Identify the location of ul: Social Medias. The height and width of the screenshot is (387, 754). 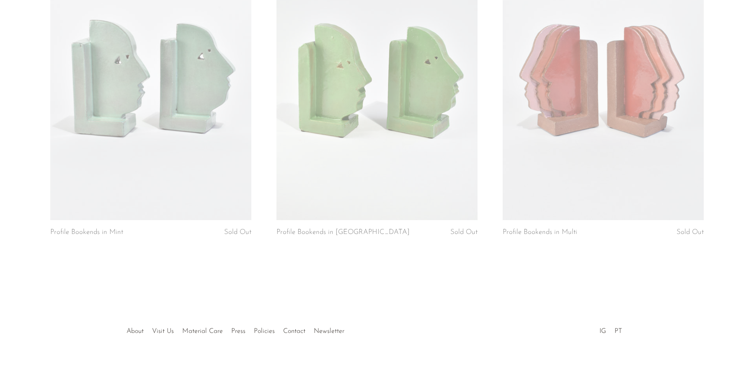
(611, 329).